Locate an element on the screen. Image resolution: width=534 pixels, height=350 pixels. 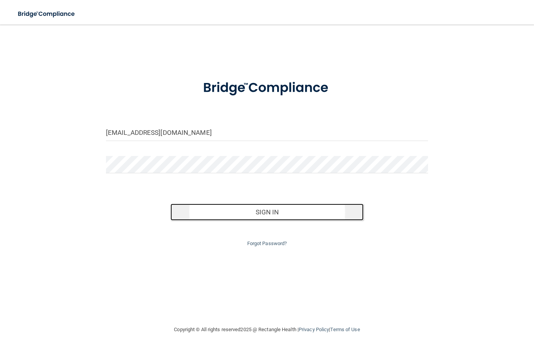
a: Terms of Use is located at coordinates (345, 329).